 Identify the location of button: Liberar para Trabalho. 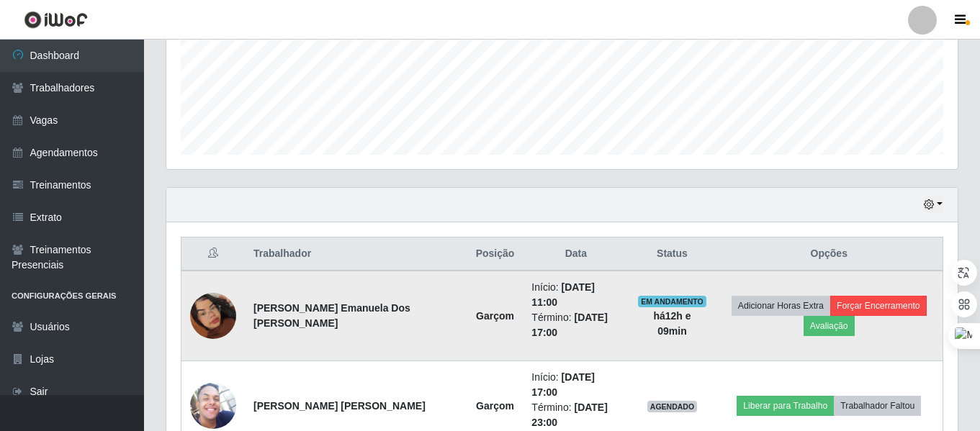
(785, 406).